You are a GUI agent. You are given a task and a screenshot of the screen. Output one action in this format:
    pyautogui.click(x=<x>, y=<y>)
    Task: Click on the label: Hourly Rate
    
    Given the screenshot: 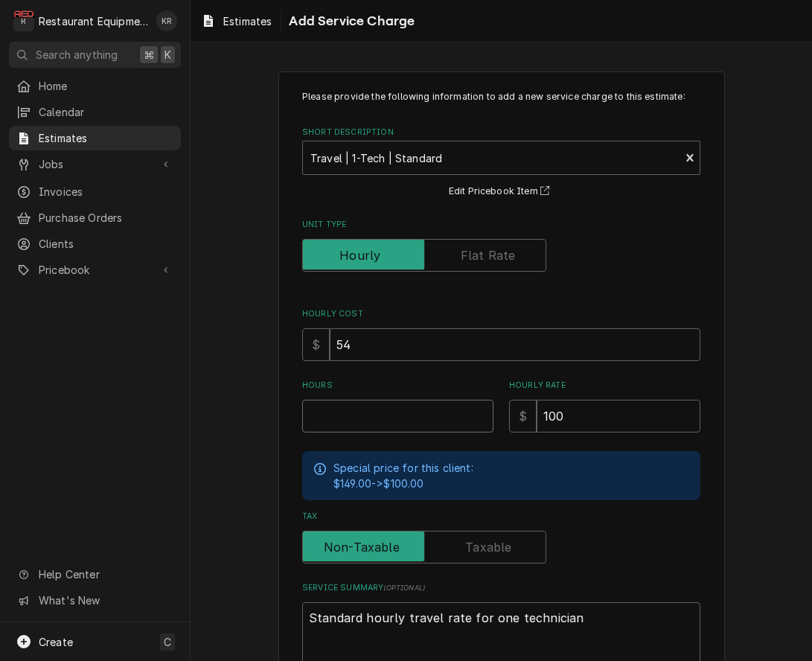 What is the action you would take?
    pyautogui.click(x=604, y=385)
    